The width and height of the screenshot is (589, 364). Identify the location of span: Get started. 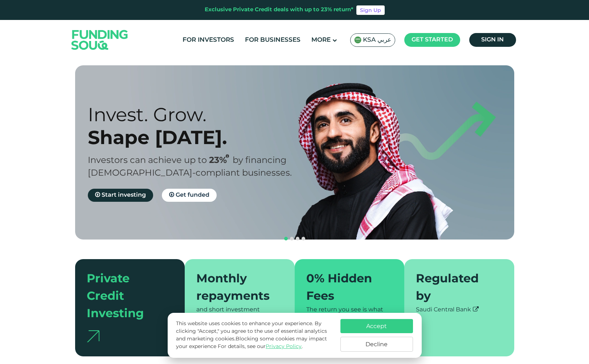
(432, 39).